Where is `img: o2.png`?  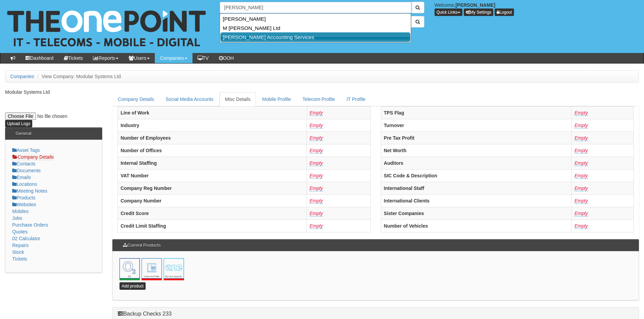 img: o2.png is located at coordinates (130, 268).